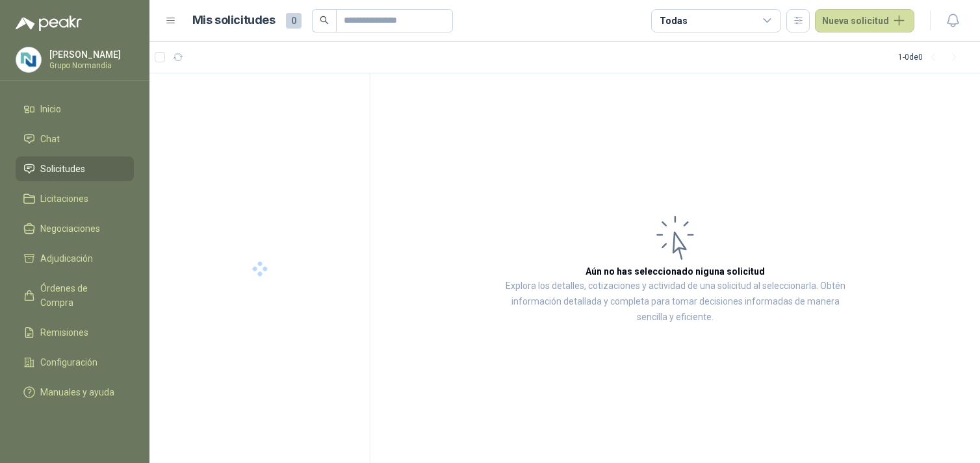  I want to click on span: Inicio, so click(51, 109).